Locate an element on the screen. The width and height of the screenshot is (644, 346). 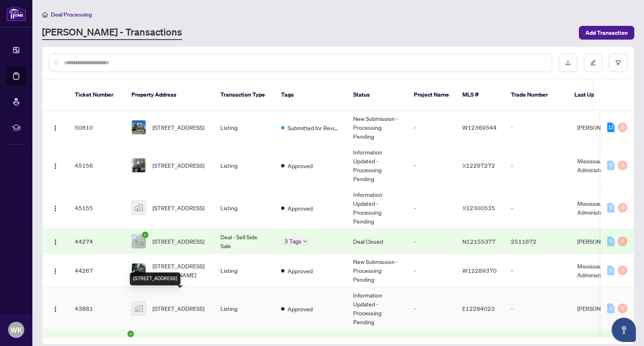
th: Tags is located at coordinates (310, 95).